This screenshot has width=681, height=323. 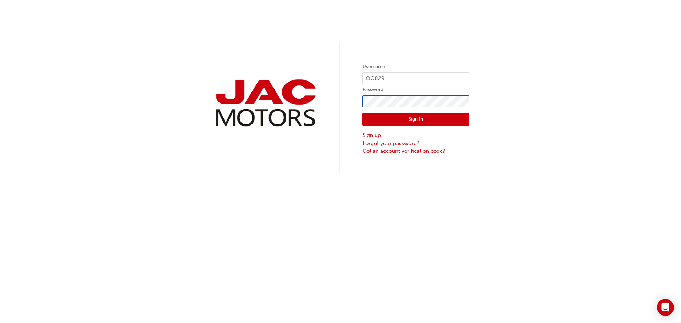 What do you see at coordinates (416, 67) in the screenshot?
I see `label: Username` at bounding box center [416, 67].